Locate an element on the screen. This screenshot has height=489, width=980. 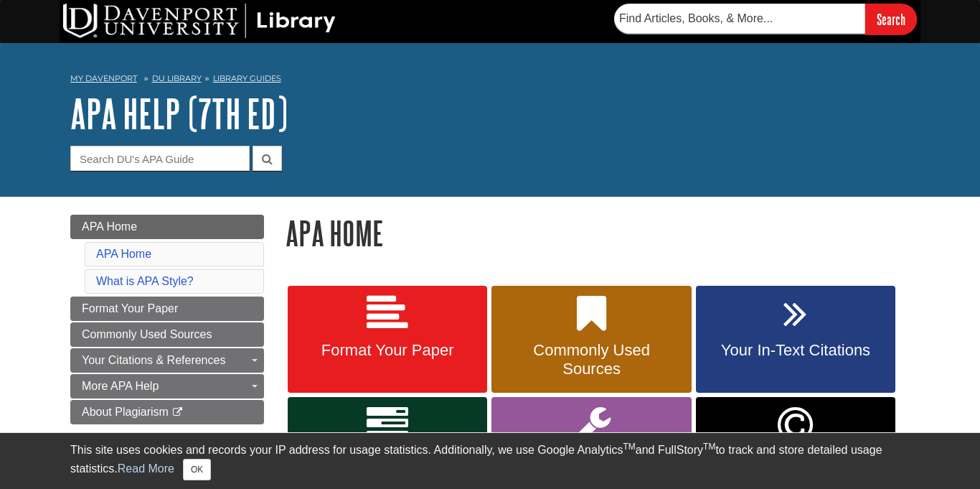
a: DU Library is located at coordinates (176, 78).